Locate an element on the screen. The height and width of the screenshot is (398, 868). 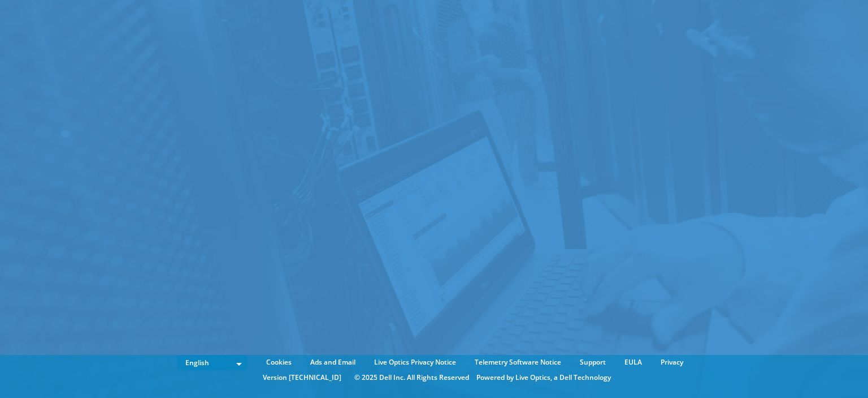
a: Live Optics Privacy Notice is located at coordinates (415, 362).